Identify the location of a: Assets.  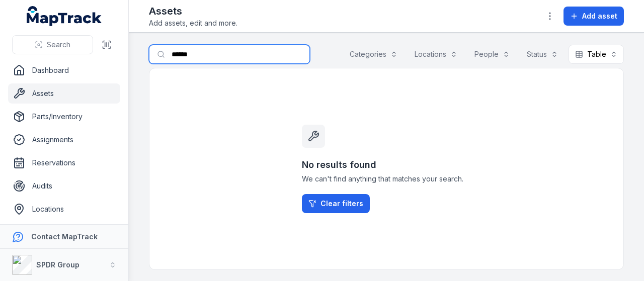
(64, 94).